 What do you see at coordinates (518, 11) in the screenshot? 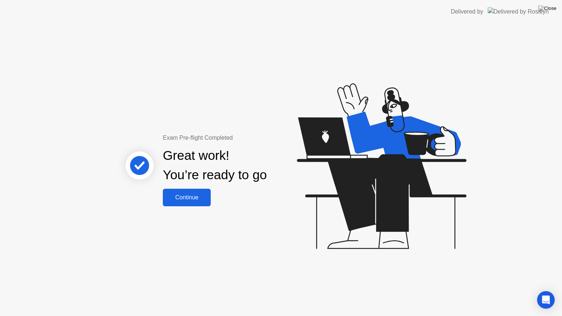
I see `img: Delivered by Rosalyn` at bounding box center [518, 11].